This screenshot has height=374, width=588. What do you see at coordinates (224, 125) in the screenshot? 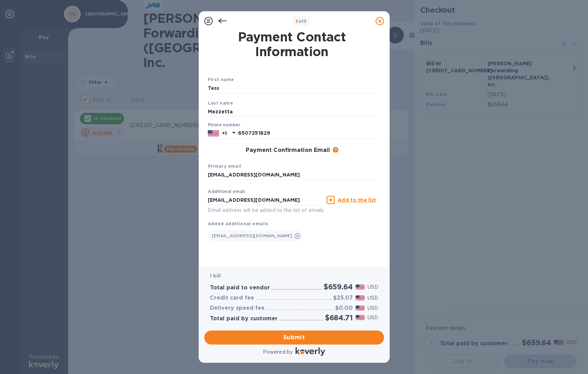
I see `label: Phone number` at bounding box center [224, 125].